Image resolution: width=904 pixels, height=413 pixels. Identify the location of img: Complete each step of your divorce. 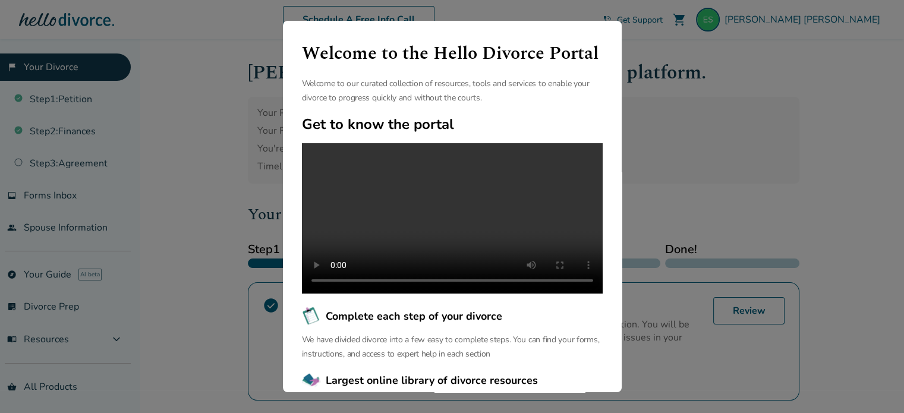
(311, 316).